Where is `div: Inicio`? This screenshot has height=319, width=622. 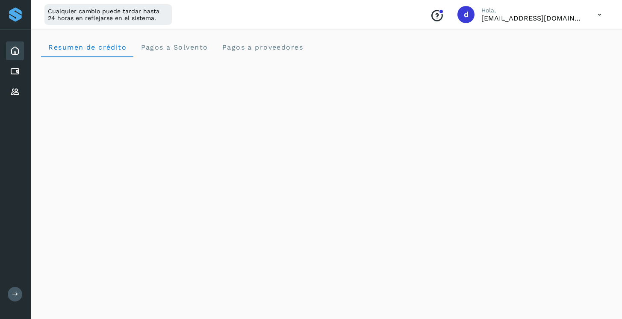 div: Inicio is located at coordinates (15, 51).